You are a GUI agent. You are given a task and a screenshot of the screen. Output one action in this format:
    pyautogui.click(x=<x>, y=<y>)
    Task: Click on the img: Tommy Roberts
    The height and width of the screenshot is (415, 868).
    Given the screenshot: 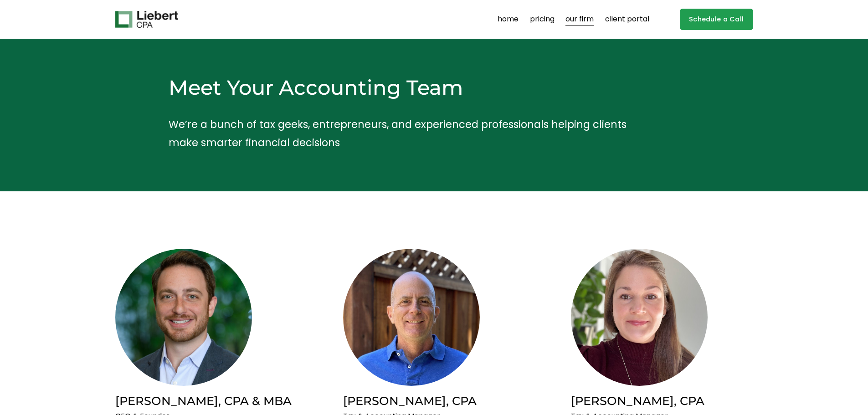 What is the action you would take?
    pyautogui.click(x=411, y=317)
    